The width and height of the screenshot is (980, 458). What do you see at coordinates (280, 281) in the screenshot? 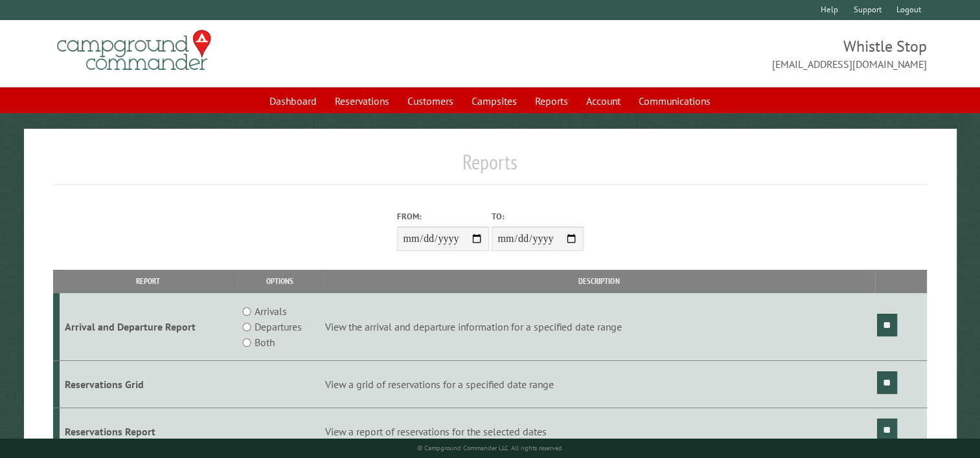
I see `th: Options` at bounding box center [280, 281].